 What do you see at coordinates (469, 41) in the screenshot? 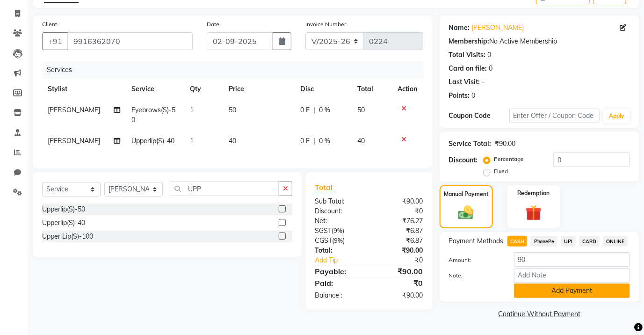
I see `div: Membership:` at bounding box center [469, 41].